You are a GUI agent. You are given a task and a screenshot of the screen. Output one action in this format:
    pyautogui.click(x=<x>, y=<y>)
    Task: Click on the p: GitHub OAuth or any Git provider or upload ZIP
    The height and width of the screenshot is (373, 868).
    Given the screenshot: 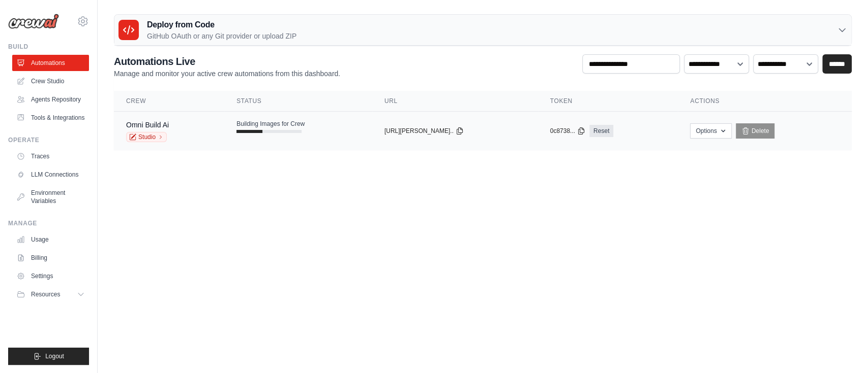 What is the action you would take?
    pyautogui.click(x=221, y=36)
    